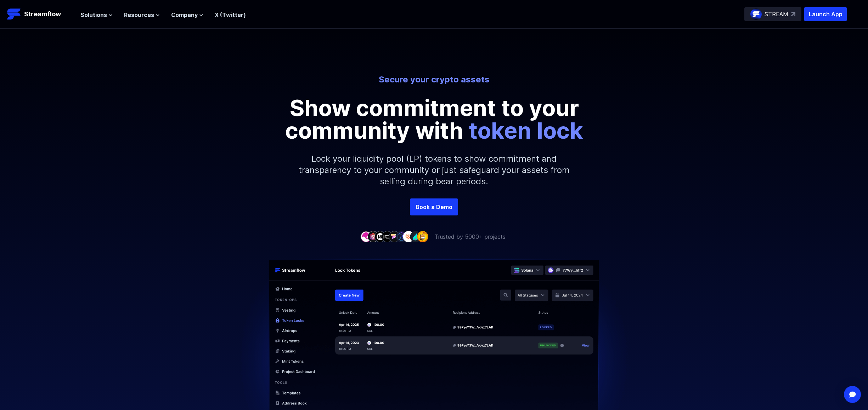  What do you see at coordinates (42, 14) in the screenshot?
I see `p: Streamflow` at bounding box center [42, 14].